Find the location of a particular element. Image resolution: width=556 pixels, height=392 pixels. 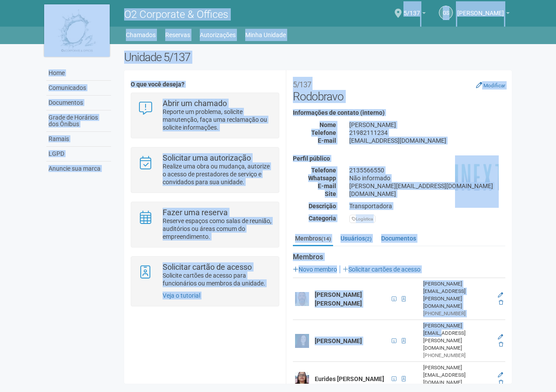

a: Comunicados is located at coordinates (78, 88).